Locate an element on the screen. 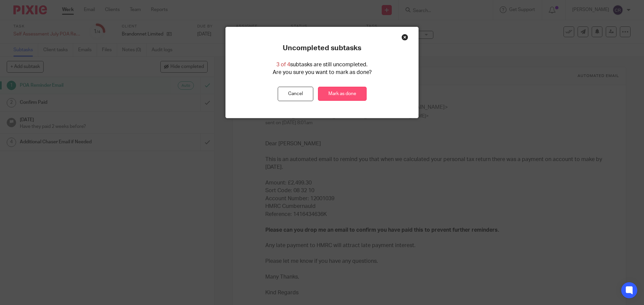  p: subtasks are still uncompleted. is located at coordinates (322, 65).